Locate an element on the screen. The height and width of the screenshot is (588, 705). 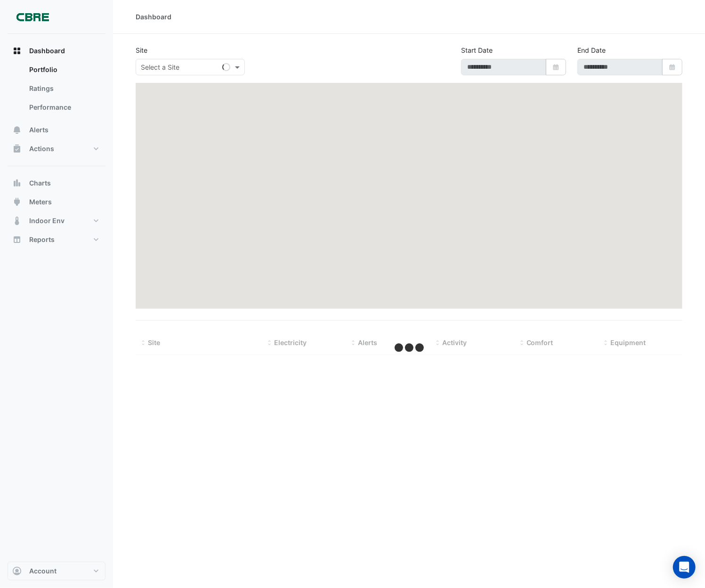
label: End Date is located at coordinates (592, 50).